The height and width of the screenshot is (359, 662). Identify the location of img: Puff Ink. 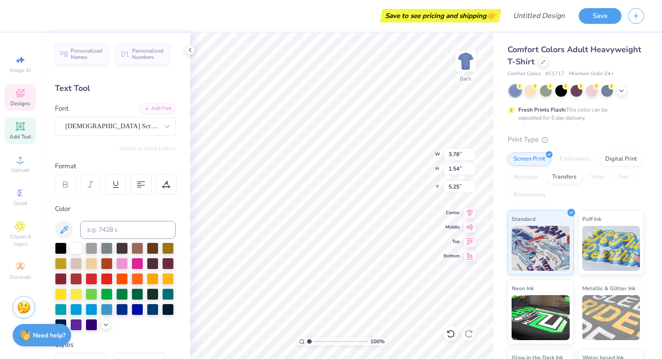
(611, 249).